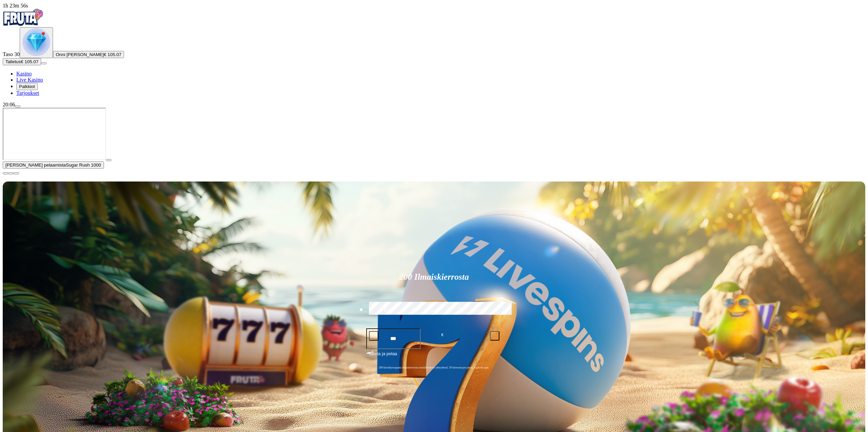 This screenshot has width=868, height=432. What do you see at coordinates (5, 174) in the screenshot?
I see `button: close icon` at bounding box center [5, 174].